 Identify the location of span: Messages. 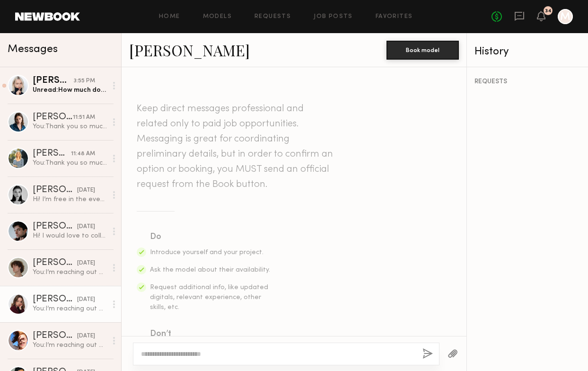
(32, 49).